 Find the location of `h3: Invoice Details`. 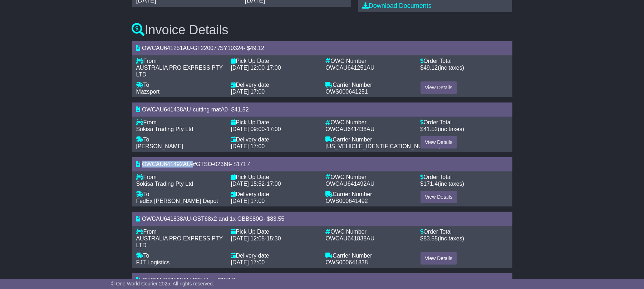

h3: Invoice Details is located at coordinates (322, 30).